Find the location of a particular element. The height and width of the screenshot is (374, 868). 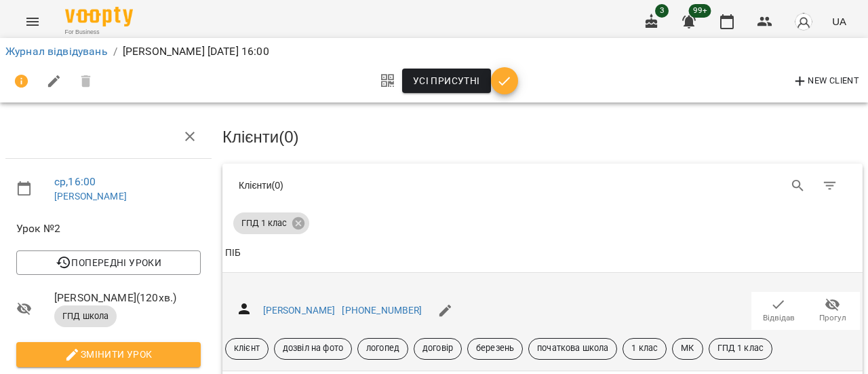

span: Попередні уроки is located at coordinates (108, 262).